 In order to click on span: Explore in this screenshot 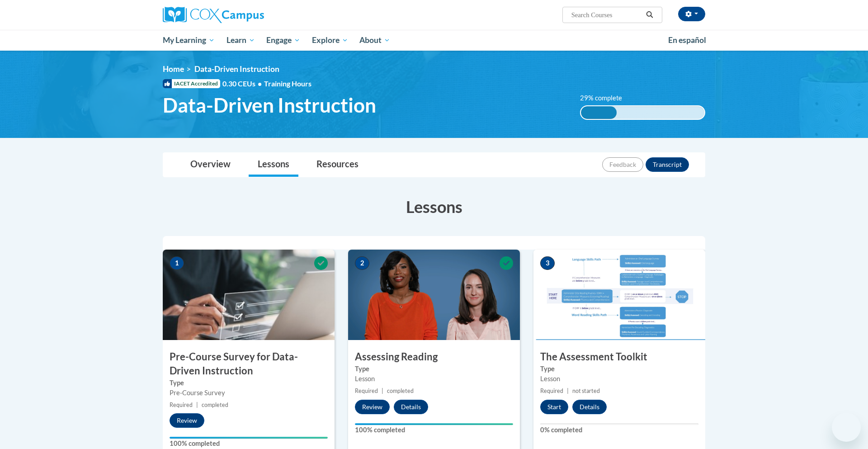, I will do `click(330, 40)`.